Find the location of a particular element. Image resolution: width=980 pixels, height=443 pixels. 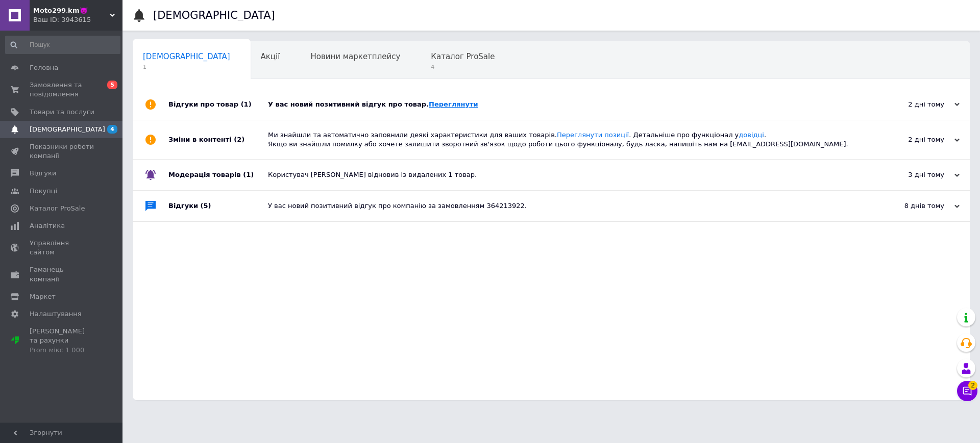

div: У вас новий позитивний відгук про компанію за замовленням 364213922. is located at coordinates (562, 206).